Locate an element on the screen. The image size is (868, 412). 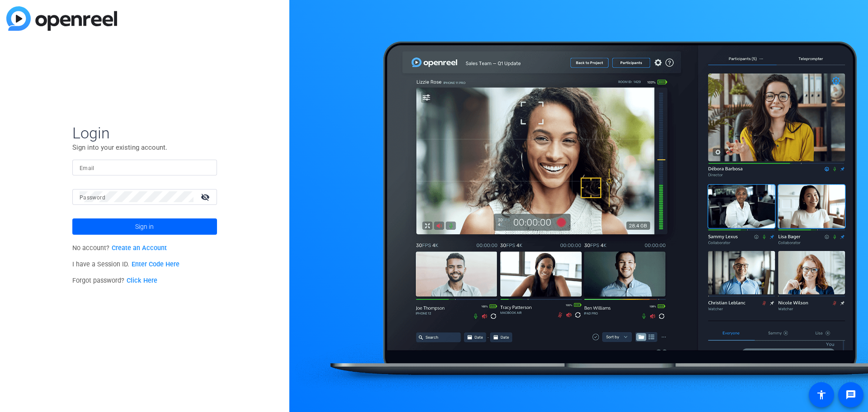
input: Enter Email Address is located at coordinates (145, 168).